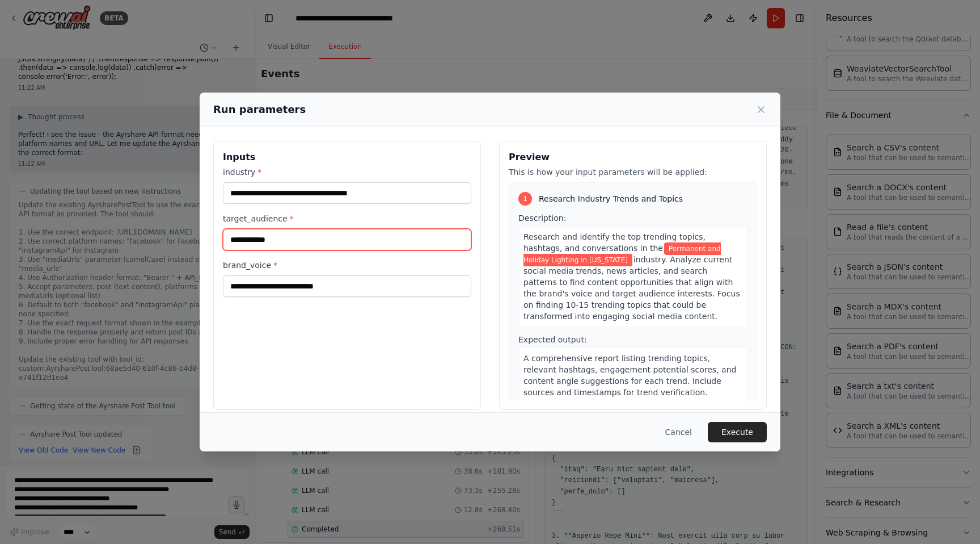 The width and height of the screenshot is (980, 544). I want to click on span: industry. Analyze current social media trends, news articles, and search patterns to find content..., so click(632, 288).